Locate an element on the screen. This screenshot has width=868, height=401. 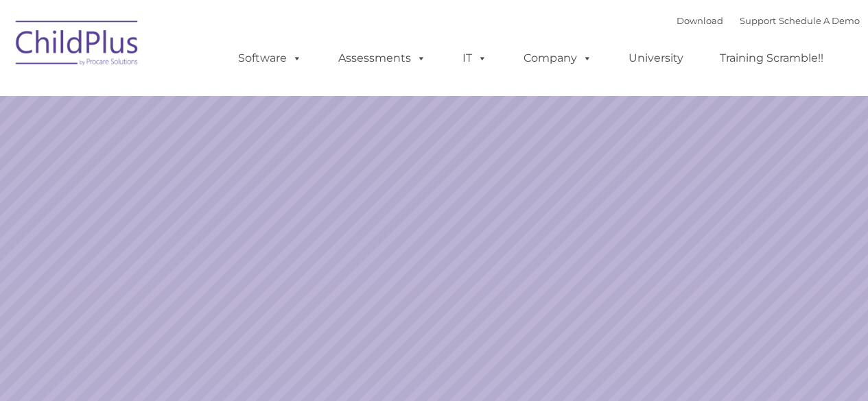
img: ChildPlus by Procare Solutions is located at coordinates (78, 46).